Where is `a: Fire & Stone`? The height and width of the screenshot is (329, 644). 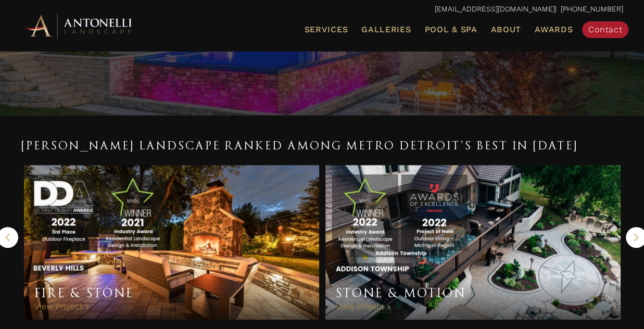
a: Fire & Stone is located at coordinates (84, 293).